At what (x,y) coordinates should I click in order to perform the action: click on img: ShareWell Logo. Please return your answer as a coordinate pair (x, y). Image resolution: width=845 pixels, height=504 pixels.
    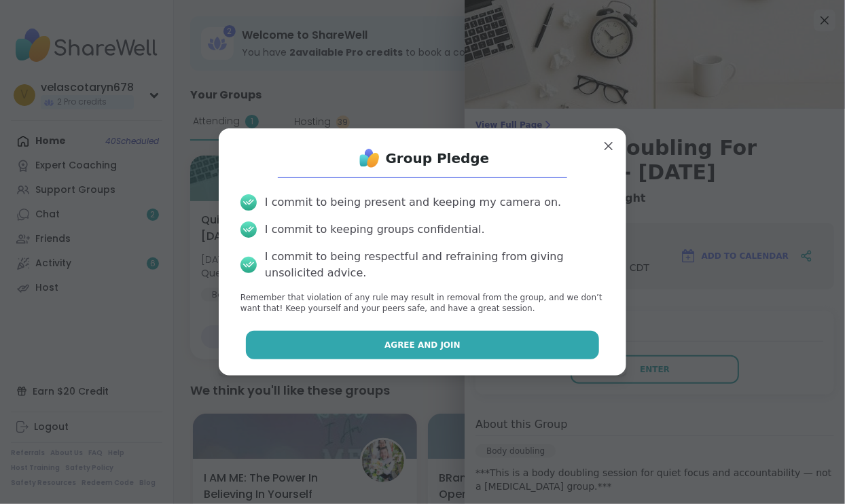
    Looking at the image, I should click on (369, 158).